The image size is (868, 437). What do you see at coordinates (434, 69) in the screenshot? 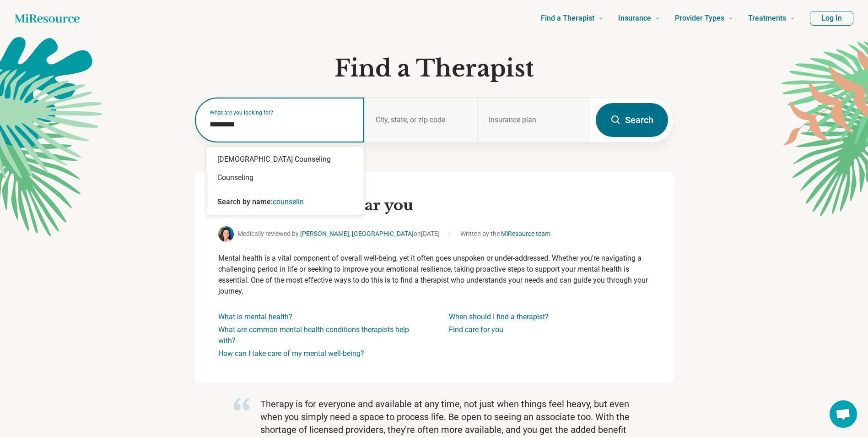
I see `h1: Find a Therapist` at bounding box center [434, 69].